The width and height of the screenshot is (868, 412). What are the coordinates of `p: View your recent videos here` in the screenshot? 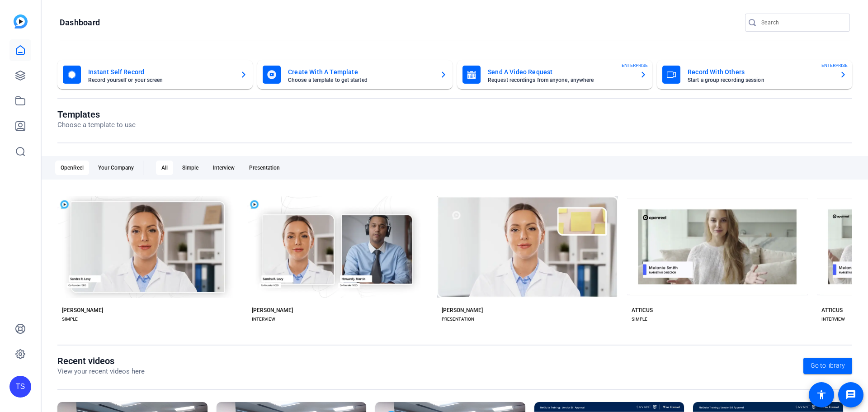 It's located at (101, 371).